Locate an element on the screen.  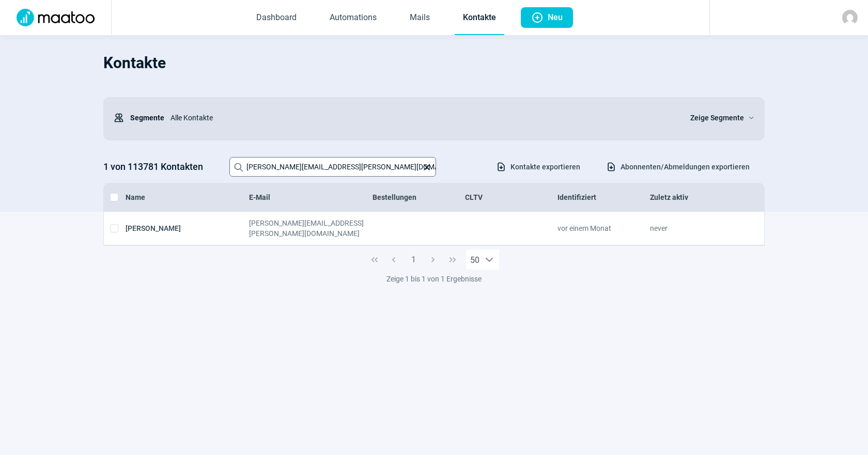
div: Name is located at coordinates (187, 197).